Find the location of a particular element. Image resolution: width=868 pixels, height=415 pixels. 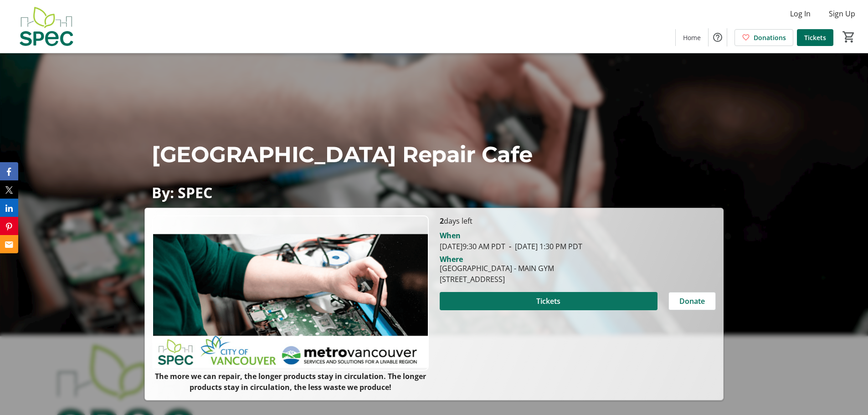

button: Sign Up is located at coordinates (843, 13).